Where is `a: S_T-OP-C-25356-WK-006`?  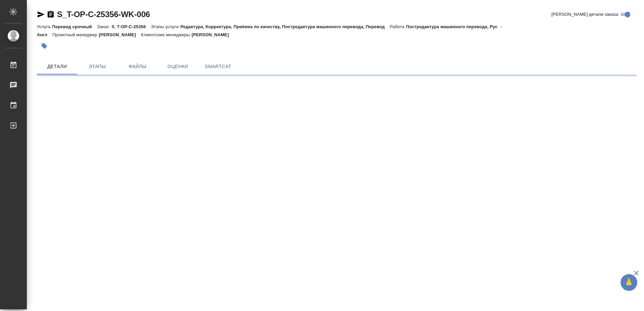
a: S_T-OP-C-25356-WK-006 is located at coordinates (103, 14).